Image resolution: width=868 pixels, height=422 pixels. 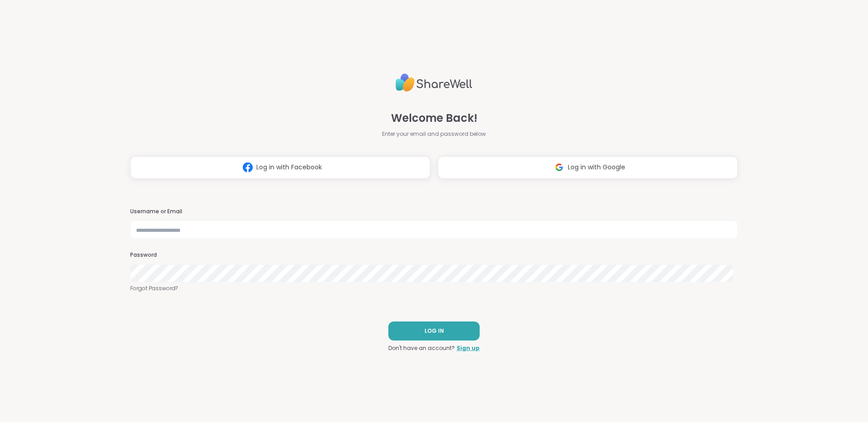 I want to click on span: Log in with Google, so click(x=596, y=167).